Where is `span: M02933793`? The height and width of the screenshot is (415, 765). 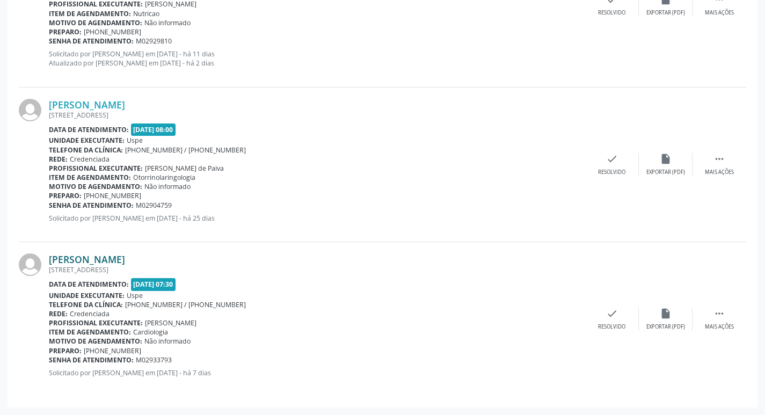 span: M02933793 is located at coordinates (154, 360).